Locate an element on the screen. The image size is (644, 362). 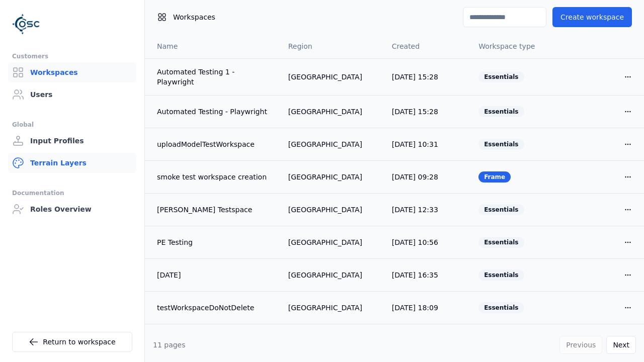
div: Automated Testing 1 - Playwright is located at coordinates (214, 77).